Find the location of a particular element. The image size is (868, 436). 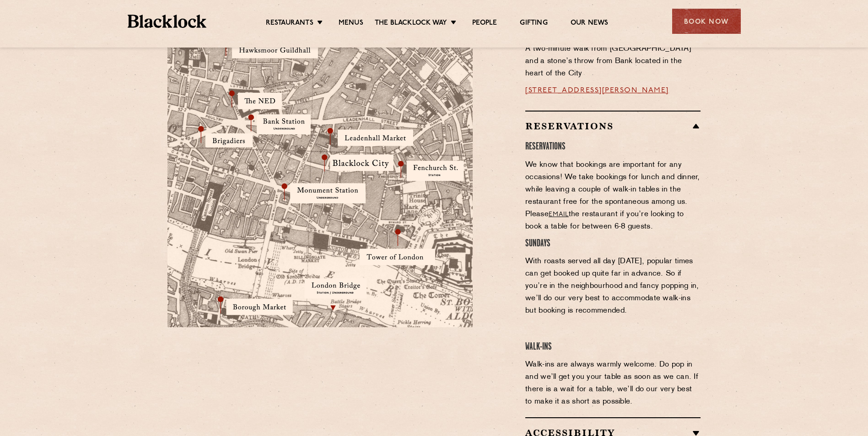

a: Our News is located at coordinates (590, 24).